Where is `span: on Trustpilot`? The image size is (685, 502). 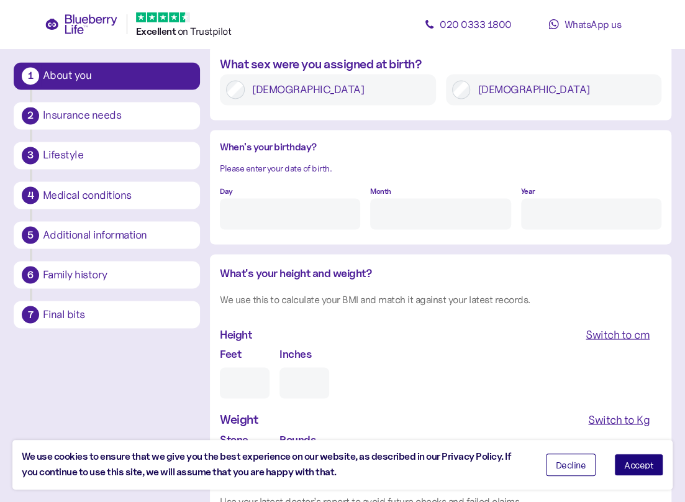 span: on Trustpilot is located at coordinates (204, 31).